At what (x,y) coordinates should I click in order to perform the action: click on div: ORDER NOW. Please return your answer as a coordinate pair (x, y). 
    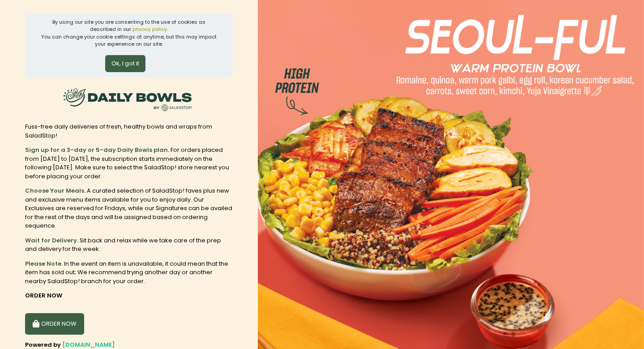
    Looking at the image, I should click on (129, 295).